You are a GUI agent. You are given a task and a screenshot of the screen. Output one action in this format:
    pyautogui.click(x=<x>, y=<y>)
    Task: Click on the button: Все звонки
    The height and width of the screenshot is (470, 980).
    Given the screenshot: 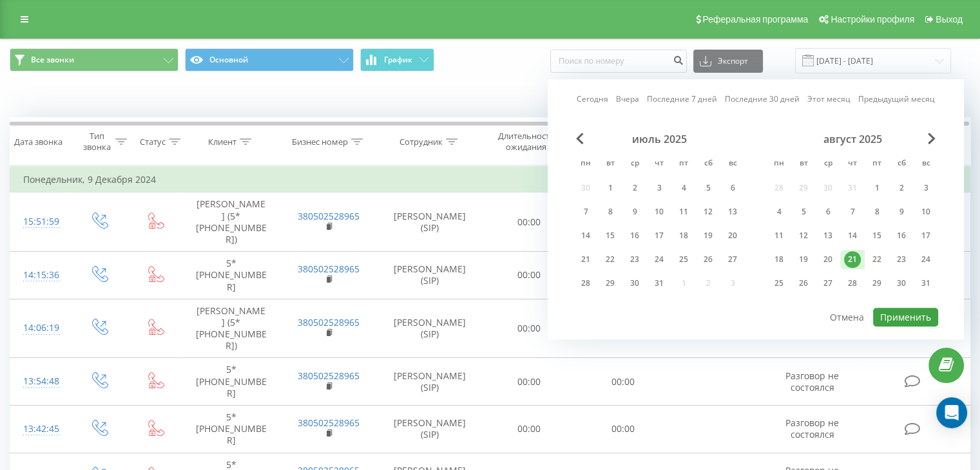 What is the action you would take?
    pyautogui.click(x=94, y=60)
    